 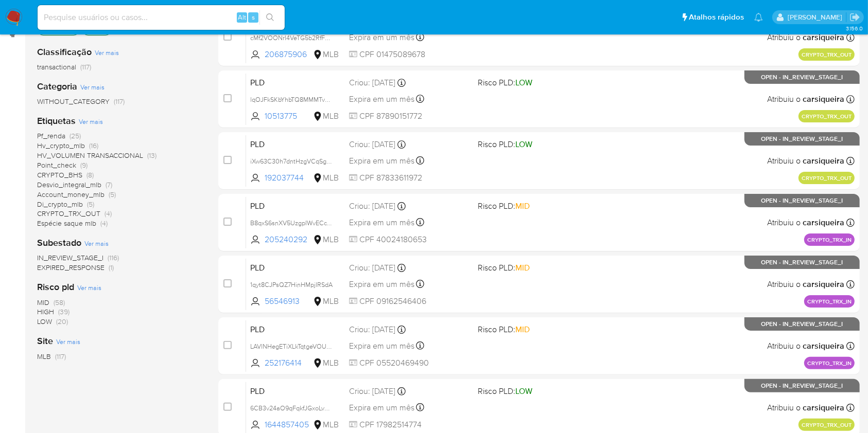 What do you see at coordinates (816, 17) in the screenshot?
I see `p: carla.siqueira@mercadolivre.com` at bounding box center [816, 17].